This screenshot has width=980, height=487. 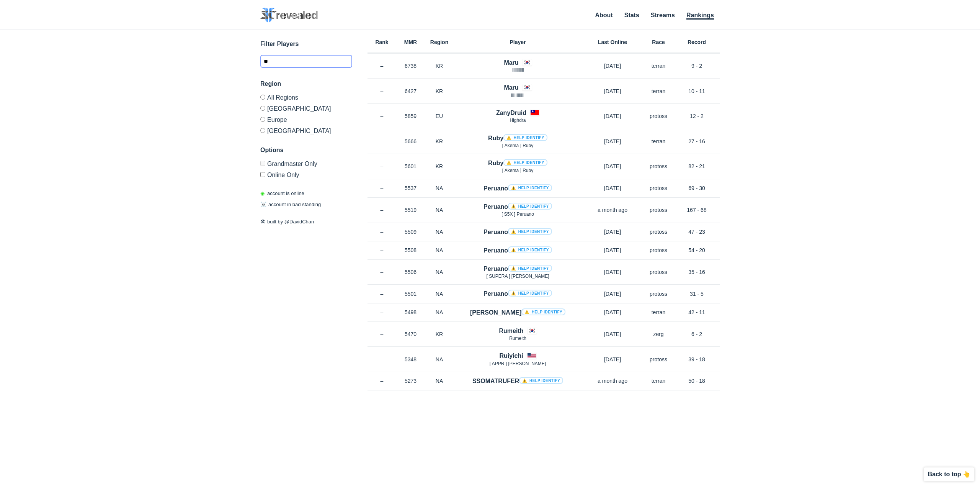 I want to click on p: 6738, so click(x=411, y=66).